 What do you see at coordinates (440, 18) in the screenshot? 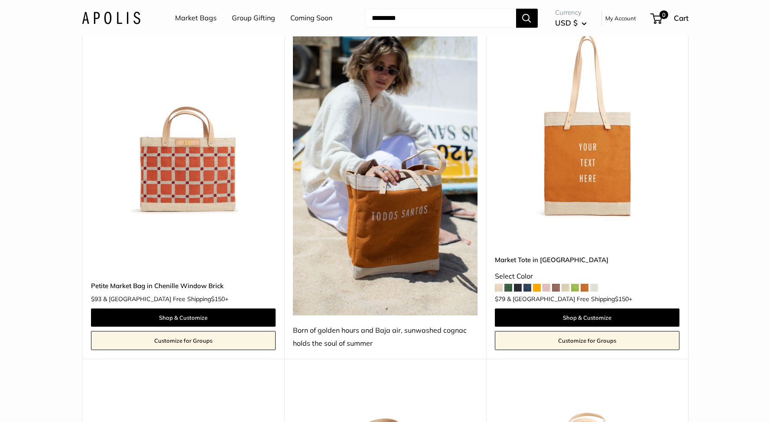
I see `input: Search...` at bounding box center [440, 18].